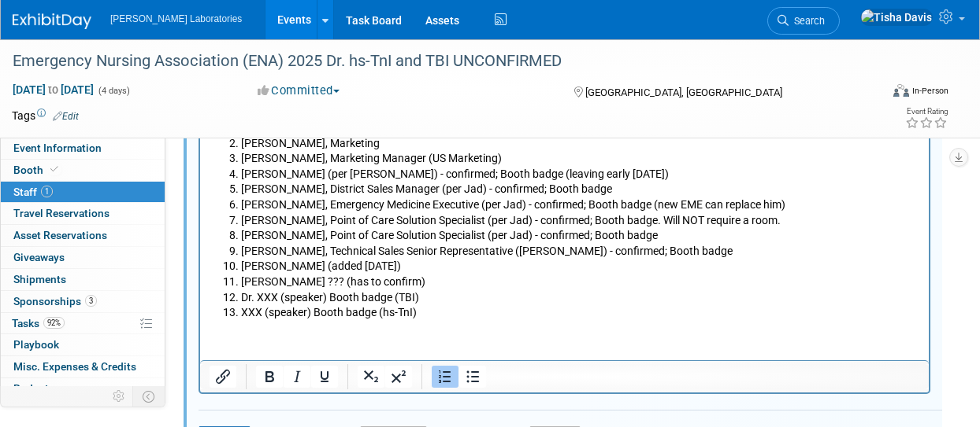 This screenshot has width=980, height=427. What do you see at coordinates (83, 258) in the screenshot?
I see `a: Giveaways` at bounding box center [83, 258].